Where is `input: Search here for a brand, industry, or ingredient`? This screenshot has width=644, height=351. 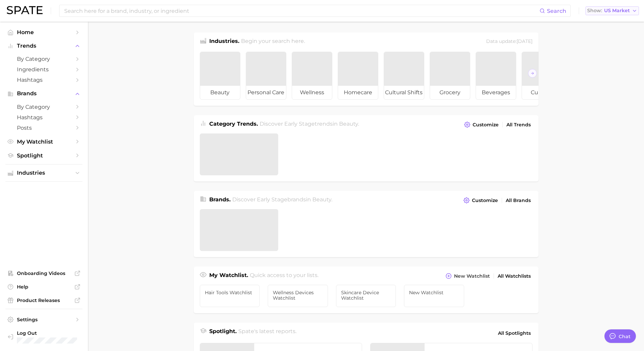 input: Search here for a brand, industry, or ingredient is located at coordinates (302, 11).